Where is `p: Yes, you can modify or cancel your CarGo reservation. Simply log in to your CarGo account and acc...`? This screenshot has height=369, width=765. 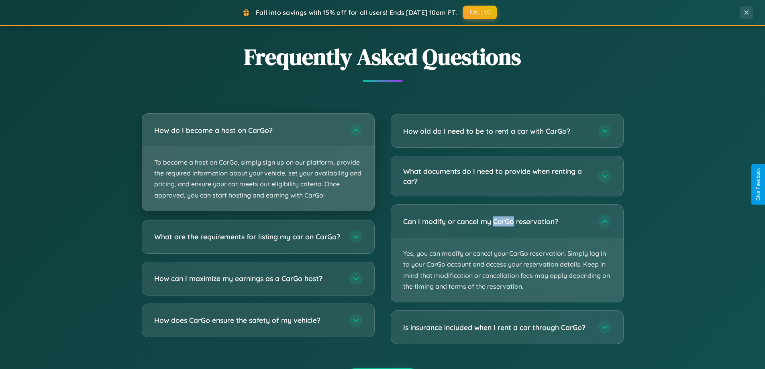 p: Yes, you can modify or cancel your CarGo reservation. Simply log in to your CarGo account and acc... is located at coordinates (507, 270).